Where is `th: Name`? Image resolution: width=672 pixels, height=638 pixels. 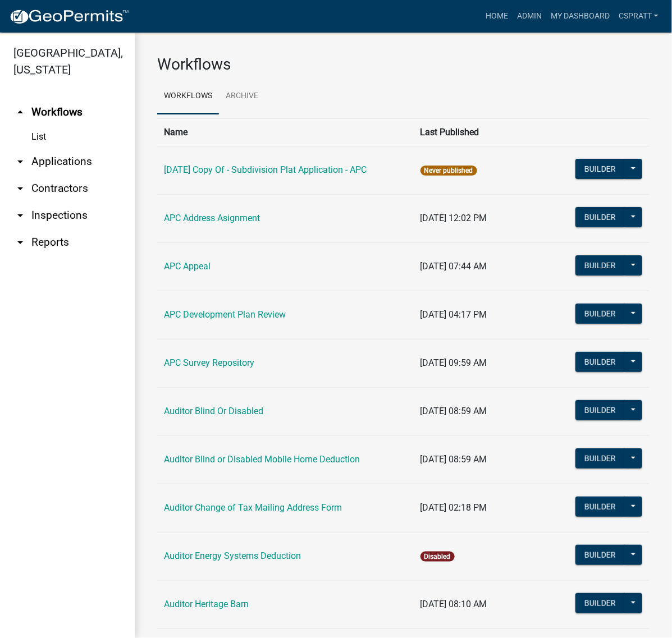 th: Name is located at coordinates (285, 132).